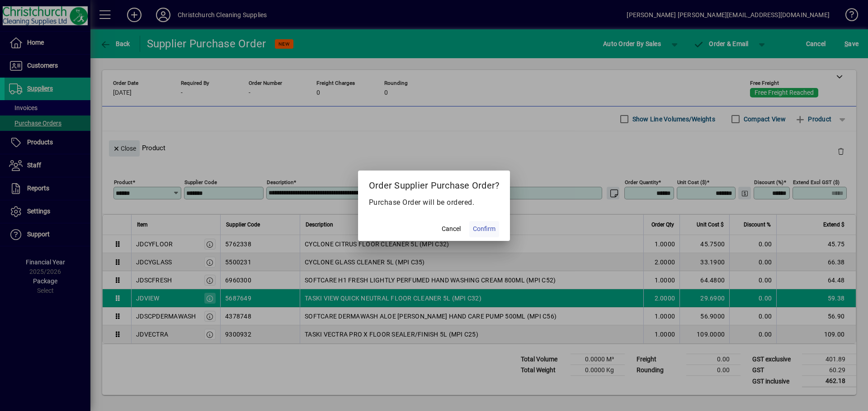 The height and width of the screenshot is (411, 868). I want to click on span: Confirm, so click(484, 229).